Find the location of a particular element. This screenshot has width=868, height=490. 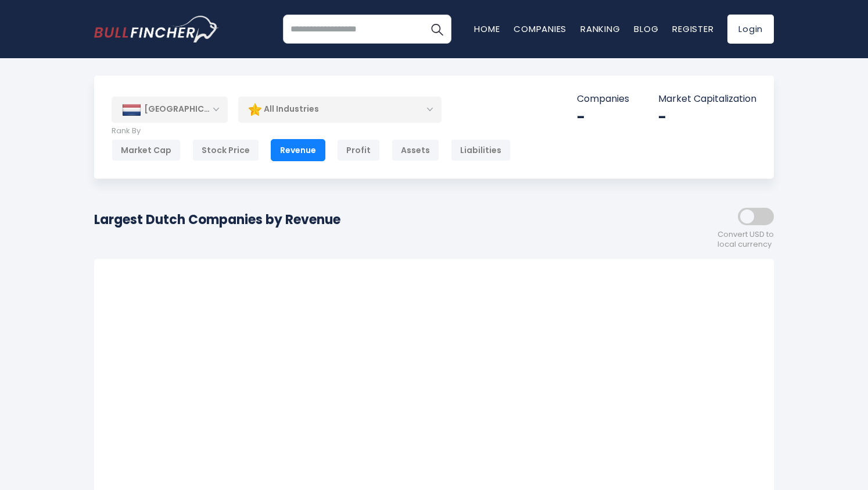

a: Companies is located at coordinates (540, 29).